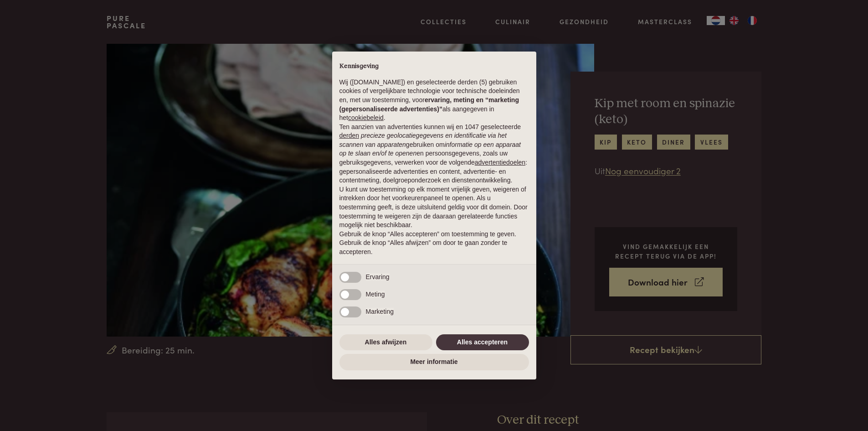 Image resolution: width=868 pixels, height=431 pixels. Describe the element at coordinates (434, 154) in the screenshot. I see `p: Ten aanzien van advertenties kunnen wij en 1047 geselecteerde gebruiken om en persoonsgegevens, z...` at that location.